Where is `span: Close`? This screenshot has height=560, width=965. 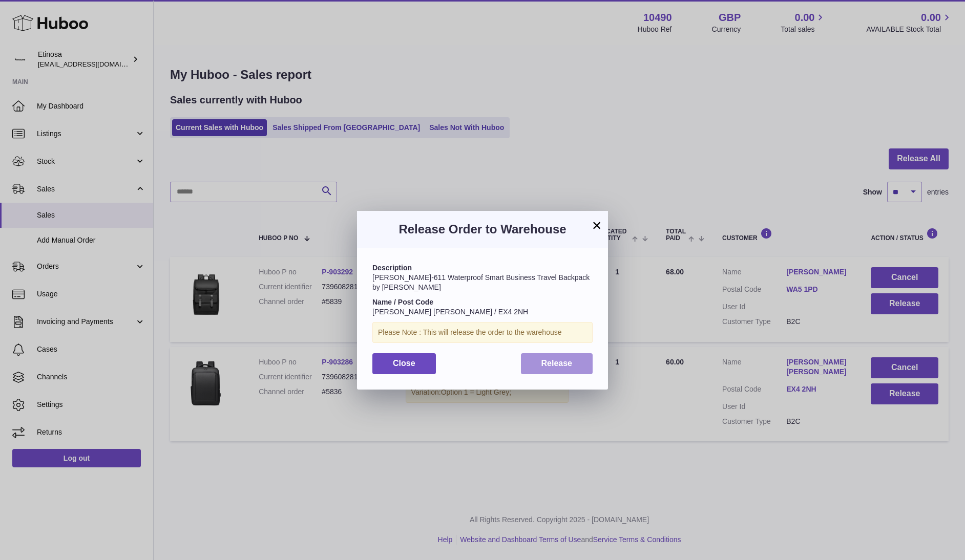
span: Close is located at coordinates (405, 363).